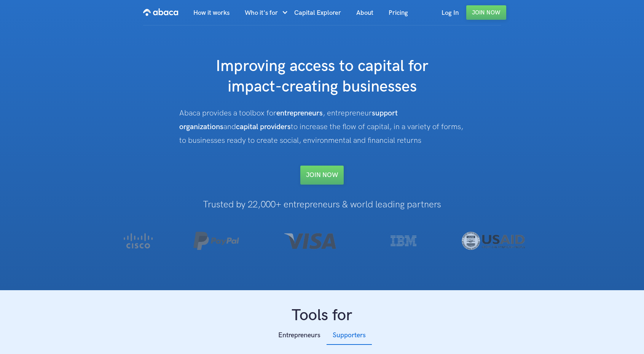  Describe the element at coordinates (322, 205) in the screenshot. I see `h1: Trusted by 22,000+ entrepreneurs & world leading partners` at that location.